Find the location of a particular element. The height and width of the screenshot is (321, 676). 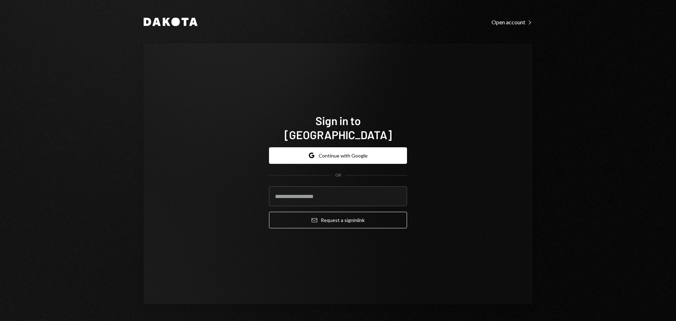

div: OR is located at coordinates (338, 175).